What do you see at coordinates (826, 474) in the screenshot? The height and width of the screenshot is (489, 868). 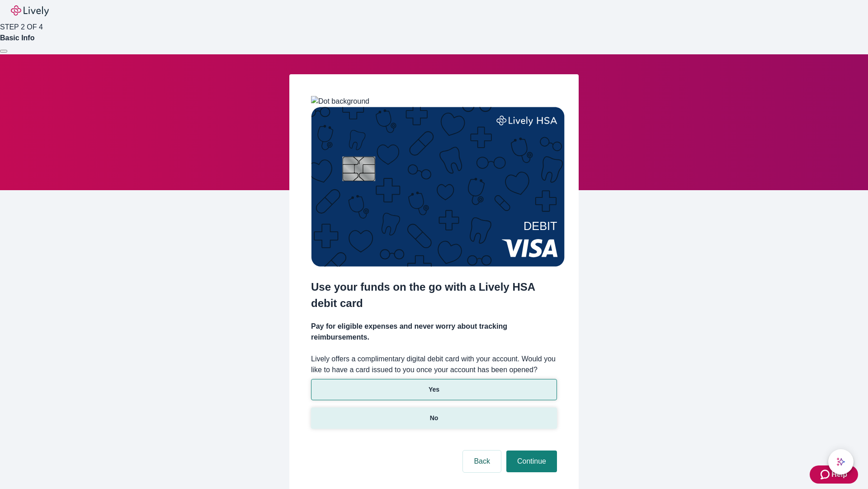 I see `svg: Zendesk support icon` at bounding box center [826, 474].